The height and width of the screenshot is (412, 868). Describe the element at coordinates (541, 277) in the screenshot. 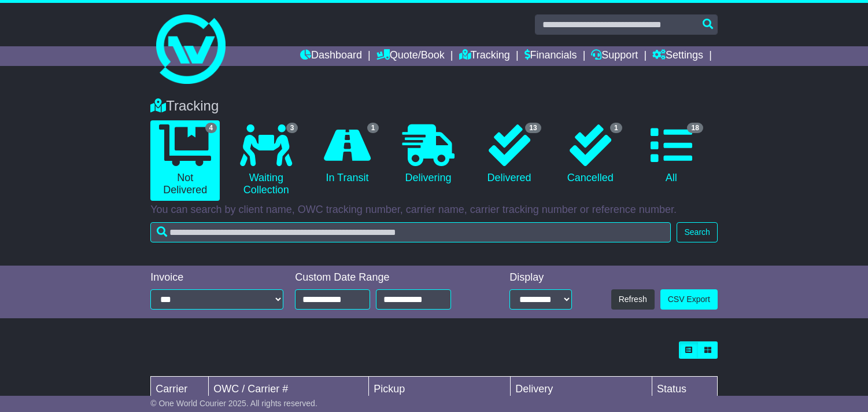

I see `div: Display` at that location.